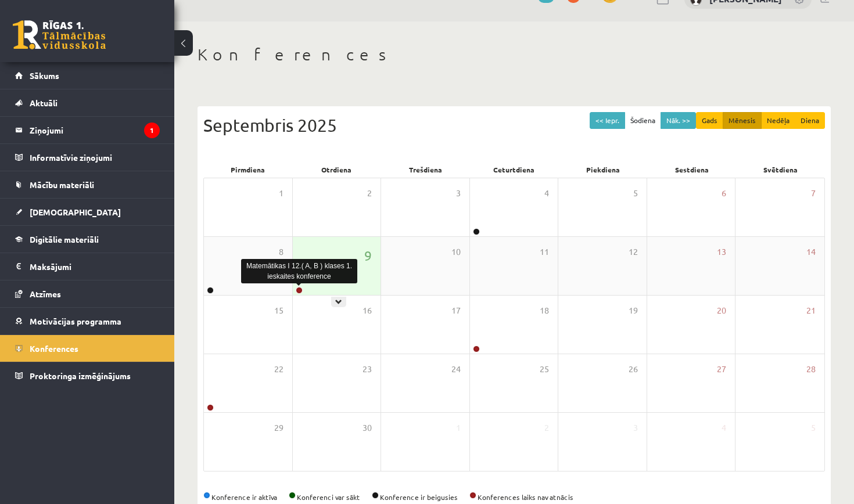 This screenshot has width=854, height=504. I want to click on span: 26, so click(634, 369).